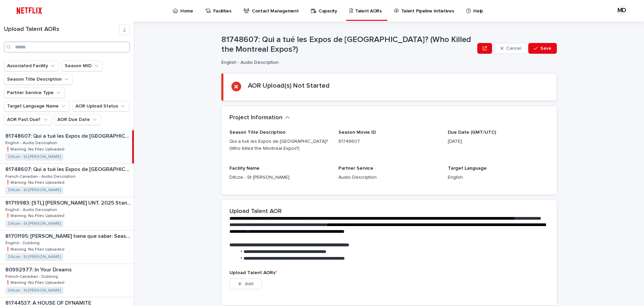 This screenshot has width=644, height=306. Describe the element at coordinates (62, 29) in the screenshot. I see `h1: Upload Talent AORs` at that location.